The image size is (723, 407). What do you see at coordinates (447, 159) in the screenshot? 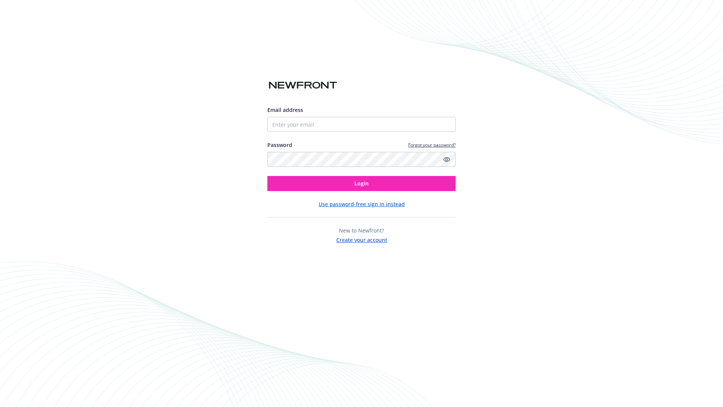
I see `a: Show password` at bounding box center [447, 159].